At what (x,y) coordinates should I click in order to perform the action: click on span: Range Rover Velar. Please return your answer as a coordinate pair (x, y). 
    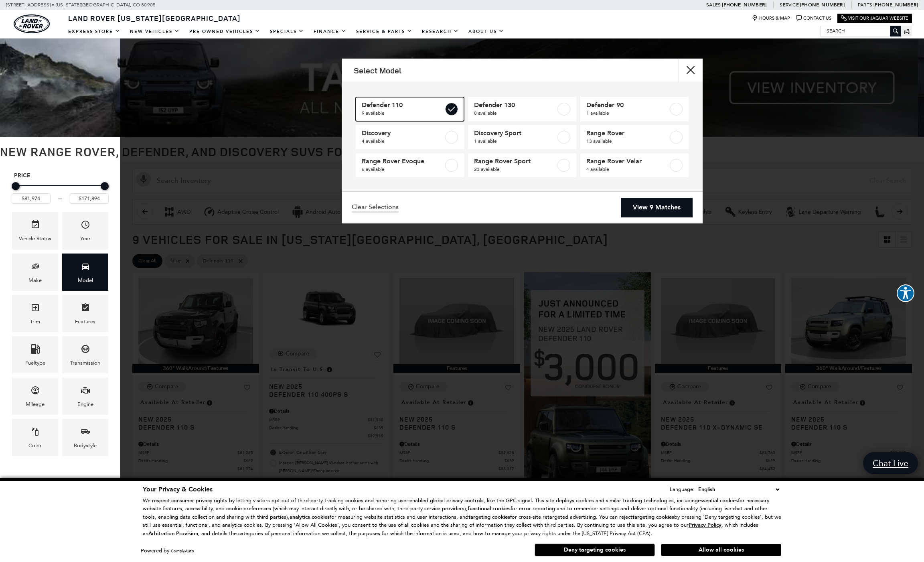
    Looking at the image, I should click on (627, 162).